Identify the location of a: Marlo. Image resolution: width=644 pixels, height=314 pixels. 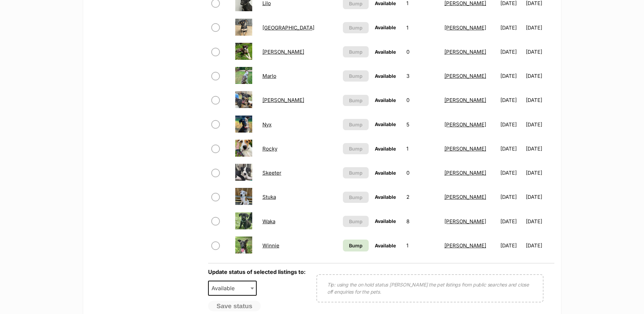
(269, 76).